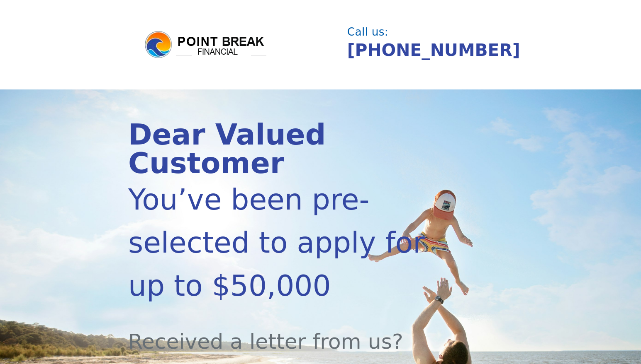 The image size is (641, 364). Describe the element at coordinates (292, 243) in the screenshot. I see `div: You’ve been pre-selected to apply for up to $50,000` at that location.